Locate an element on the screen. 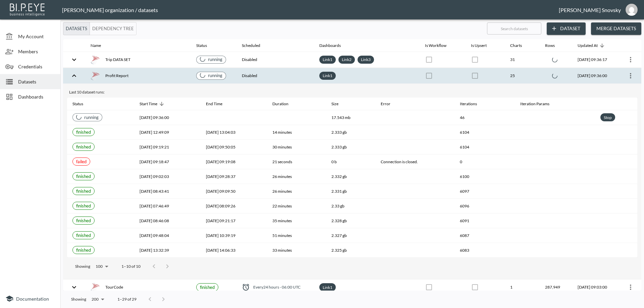 Image resolution: width=644 pixels, height=308 pixels. div: Scheduled is located at coordinates (251, 46).